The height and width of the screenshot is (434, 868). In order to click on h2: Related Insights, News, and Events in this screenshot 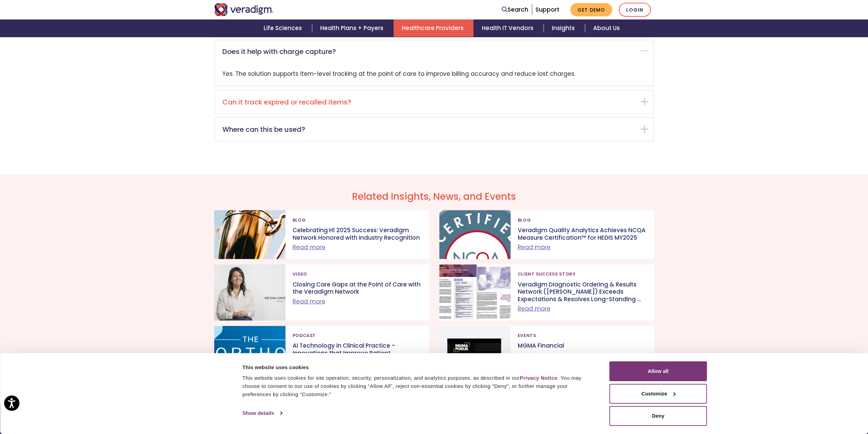, I will do `click(434, 196)`.